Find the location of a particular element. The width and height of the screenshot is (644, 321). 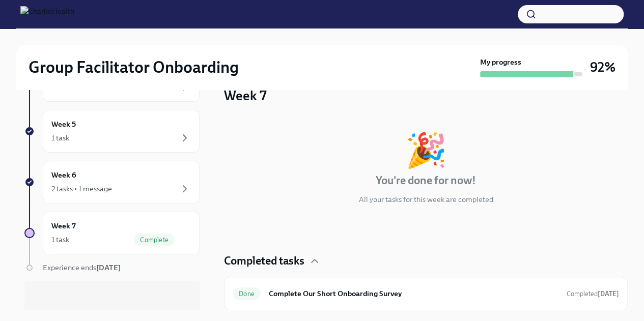

h6: Complete Our Short Onboarding Survey is located at coordinates (413, 294).